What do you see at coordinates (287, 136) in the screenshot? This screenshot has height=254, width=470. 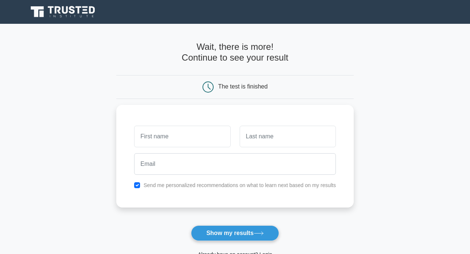 I see `input: Last name` at bounding box center [287, 136].